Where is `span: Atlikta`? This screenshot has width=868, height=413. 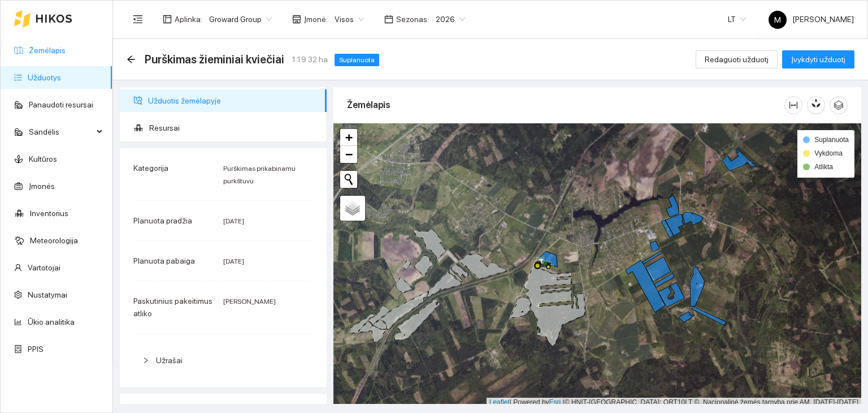 span: Atlikta is located at coordinates (824, 167).